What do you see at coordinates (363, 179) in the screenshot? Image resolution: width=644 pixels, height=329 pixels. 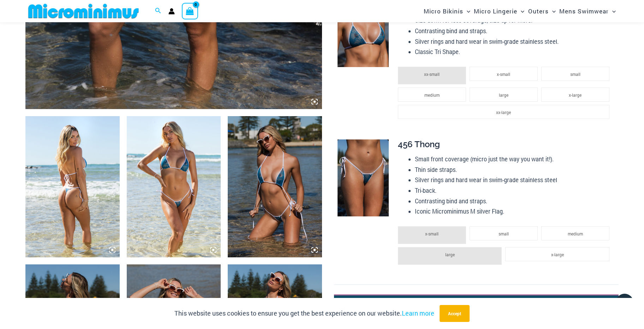 I see `img: Waves Breaking Ocean 456 Bottom` at bounding box center [363, 179].